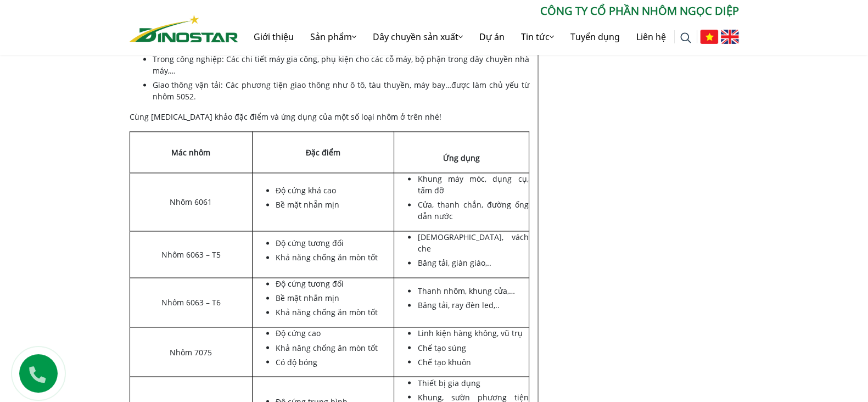  Describe the element at coordinates (341, 65) in the screenshot. I see `li: Trong công nghiệp: Các chi tiết máy gia công, phụ kiện cho các cỗ máy, bộ phận trong dây chuyền n...` at that location.